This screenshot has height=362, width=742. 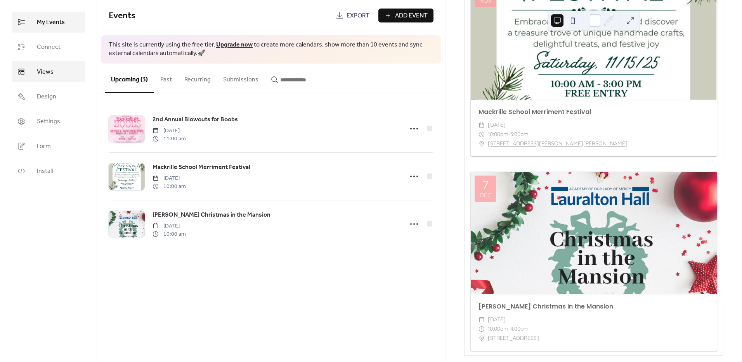 What do you see at coordinates (197, 78) in the screenshot?
I see `button: Recurring` at bounding box center [197, 78].